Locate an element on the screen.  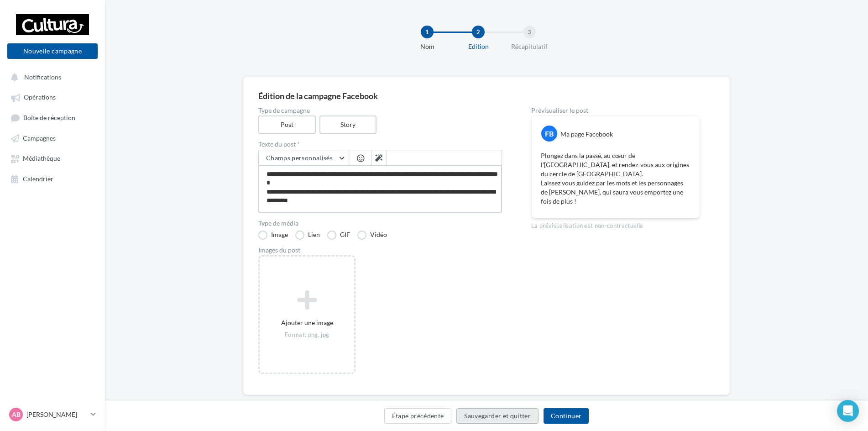
div: Édition de la campagne Facebook is located at coordinates (486, 96).